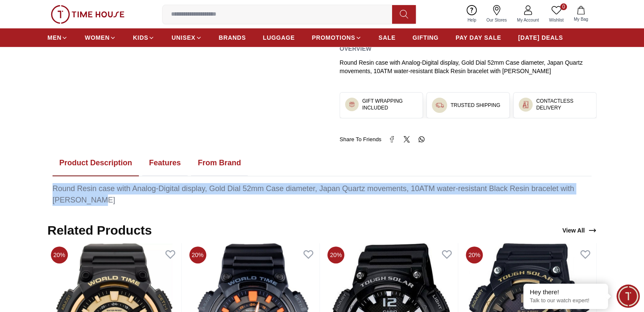 The image size is (644, 312). What do you see at coordinates (556, 14) in the screenshot?
I see `a: 0Wishlist` at bounding box center [556, 14].